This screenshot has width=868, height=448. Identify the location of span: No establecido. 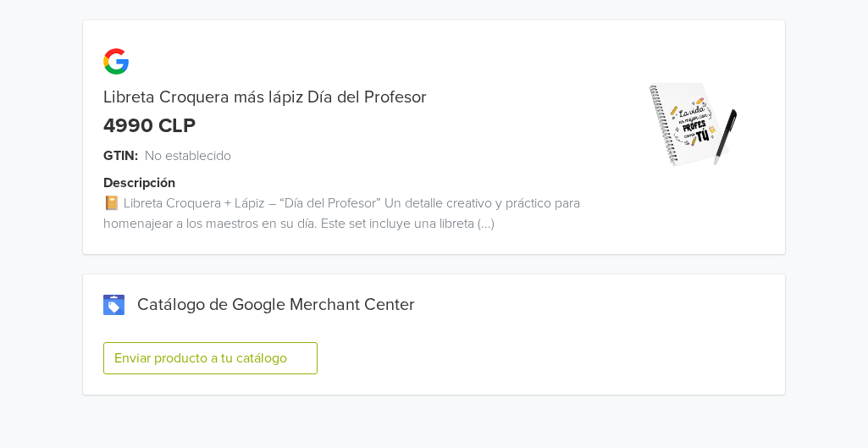
(188, 156).